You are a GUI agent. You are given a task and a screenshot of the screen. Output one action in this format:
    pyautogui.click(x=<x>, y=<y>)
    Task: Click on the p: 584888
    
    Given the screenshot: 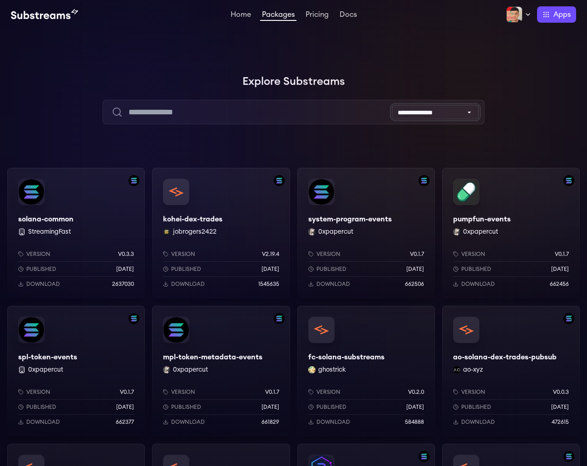 What is the action you would take?
    pyautogui.click(x=414, y=422)
    